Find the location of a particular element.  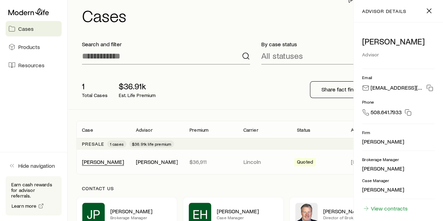

div: Earn cash rewards for advisor referrals.Learn more is located at coordinates (34, 196).